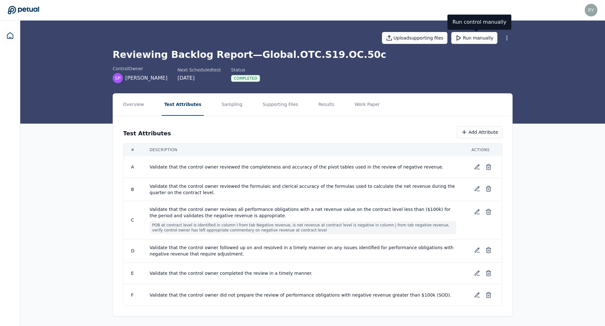  What do you see at coordinates (303, 150) in the screenshot?
I see `th: Description` at bounding box center [303, 150].